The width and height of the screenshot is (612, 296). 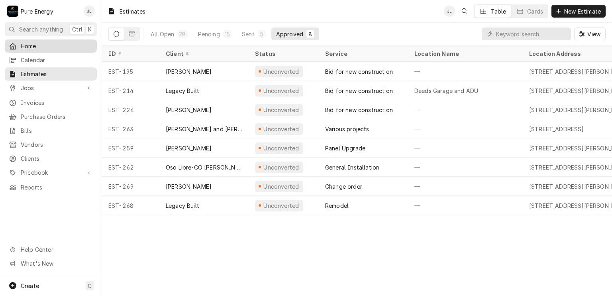 I want to click on div: EST-195, so click(x=131, y=71).